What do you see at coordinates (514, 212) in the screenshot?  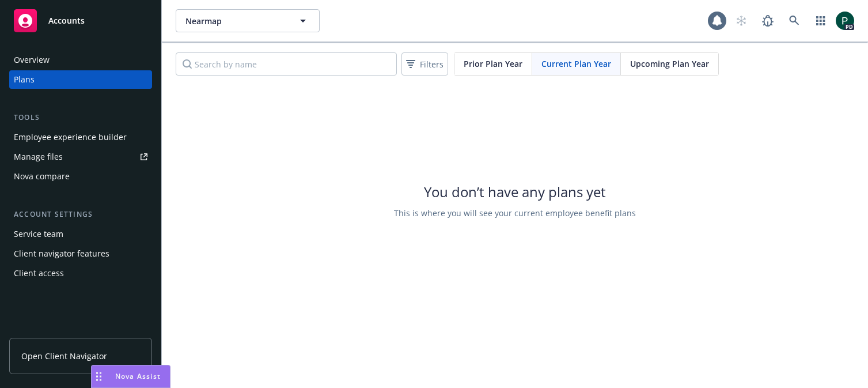 I see `span: This is where you will see your current employee benefit plans` at bounding box center [514, 212].